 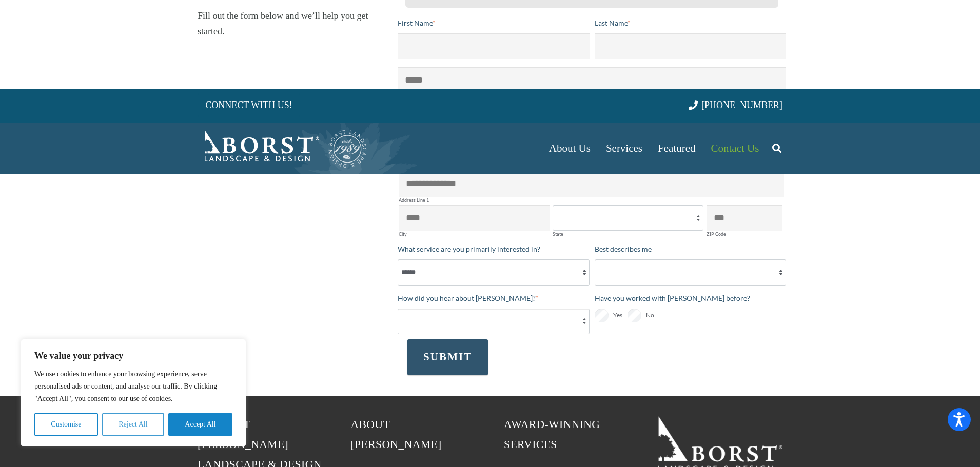 What do you see at coordinates (249, 105) in the screenshot?
I see `a: CONNECT WITH US!` at bounding box center [249, 105].